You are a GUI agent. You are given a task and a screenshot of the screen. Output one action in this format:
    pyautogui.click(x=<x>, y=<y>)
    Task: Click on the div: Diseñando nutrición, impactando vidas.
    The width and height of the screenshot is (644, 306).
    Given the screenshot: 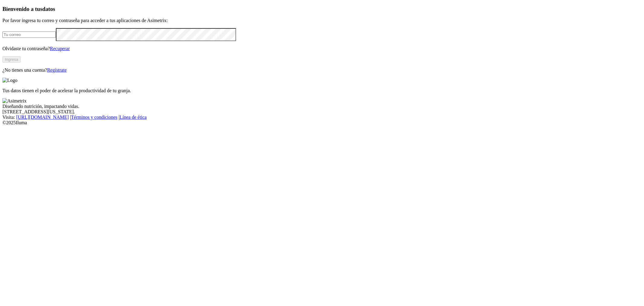 What is the action you would take?
    pyautogui.click(x=322, y=106)
    